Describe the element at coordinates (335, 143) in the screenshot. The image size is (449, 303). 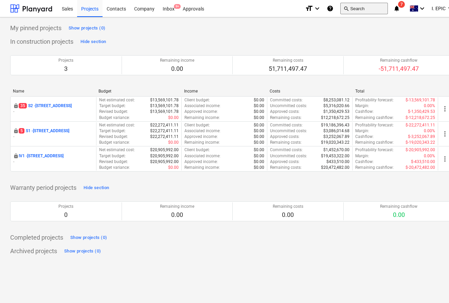
I see `p: $19,020,343.22` at that location.